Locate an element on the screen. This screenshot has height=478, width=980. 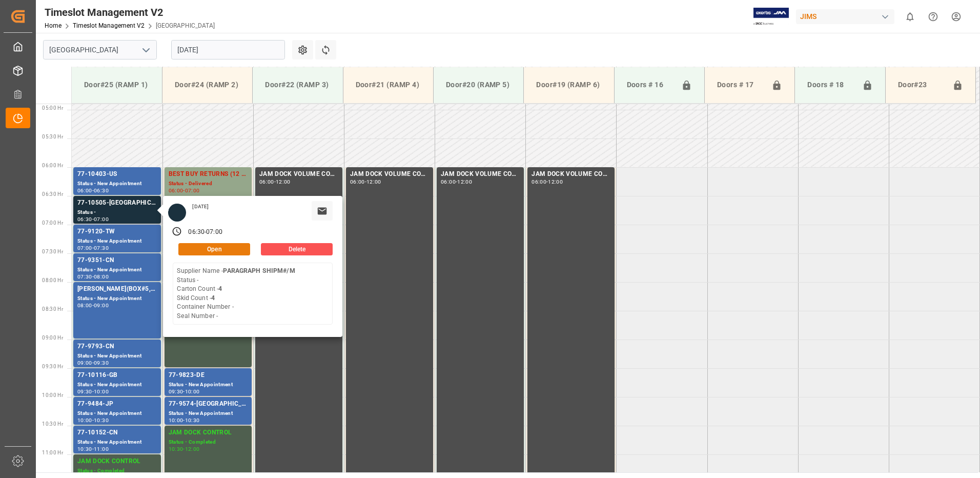
div: 77-9484-JP is located at coordinates (117, 404).